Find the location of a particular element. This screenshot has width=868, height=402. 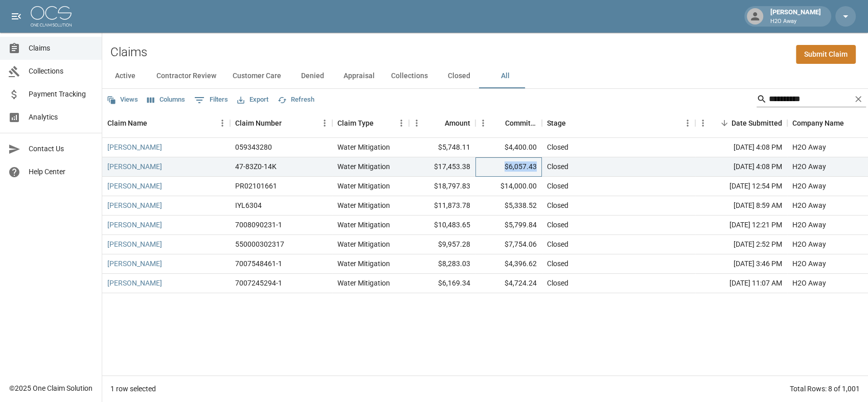

button: Denied is located at coordinates (312, 76).